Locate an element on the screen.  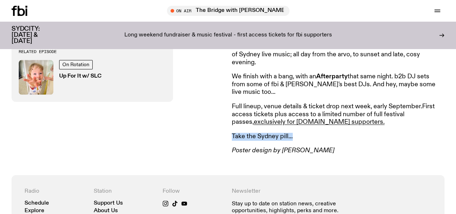
img: baby slc is located at coordinates (36, 77).